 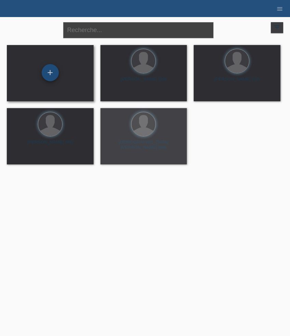 What do you see at coordinates (277, 27) in the screenshot?
I see `i: filter_list` at bounding box center [277, 27].